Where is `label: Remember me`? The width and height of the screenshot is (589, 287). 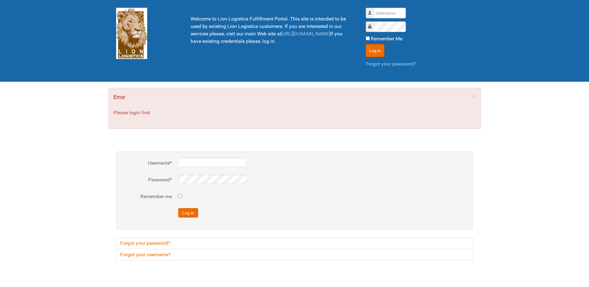 label: Remember me is located at coordinates (147, 197).